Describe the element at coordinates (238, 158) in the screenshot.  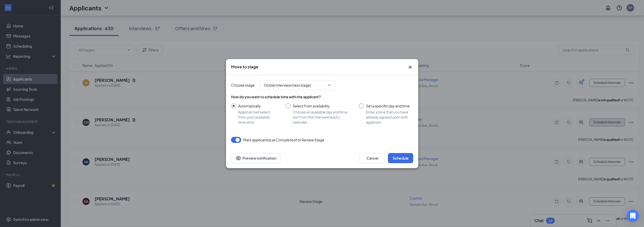
I see `svg: Eye` at that location.